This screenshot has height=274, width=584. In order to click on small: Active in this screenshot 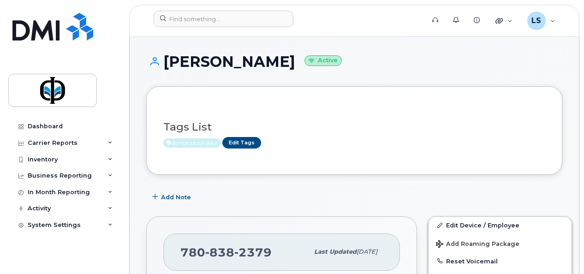, I will do `click(323, 60)`.